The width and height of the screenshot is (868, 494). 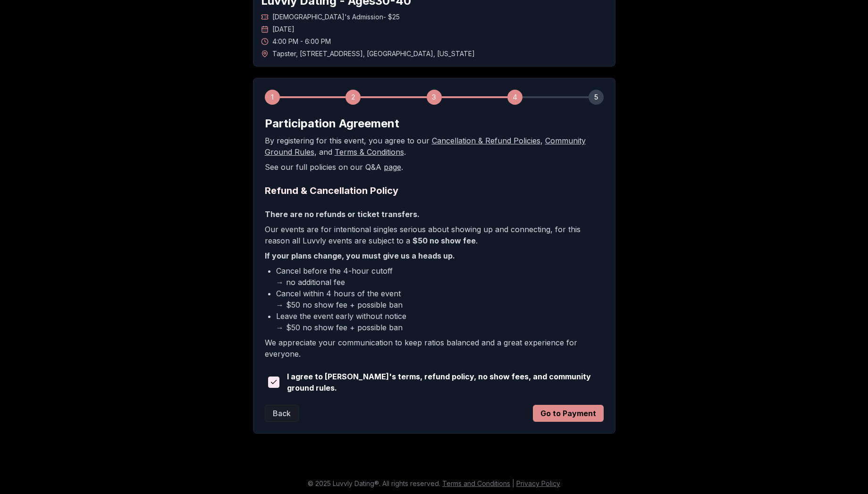 What do you see at coordinates (440, 299) in the screenshot?
I see `li: Cancel within 4 hours of the event → $50 no show fee + possible ban` at bounding box center [440, 299].